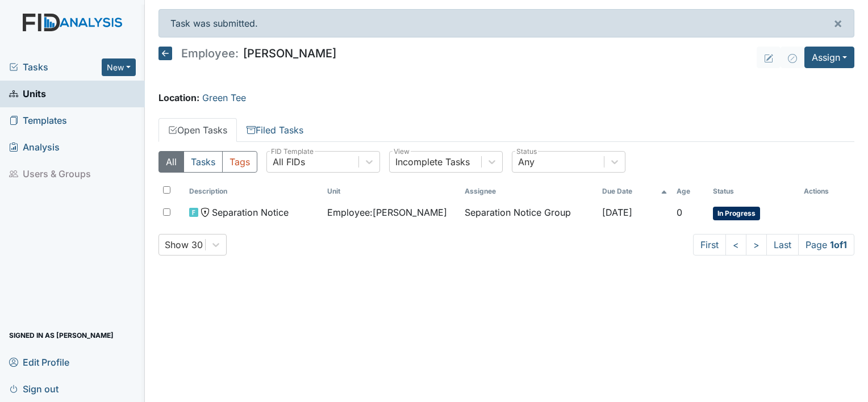 The image size is (868, 402). Describe the element at coordinates (433, 162) in the screenshot. I see `div: Incomplete Tasks` at that location.